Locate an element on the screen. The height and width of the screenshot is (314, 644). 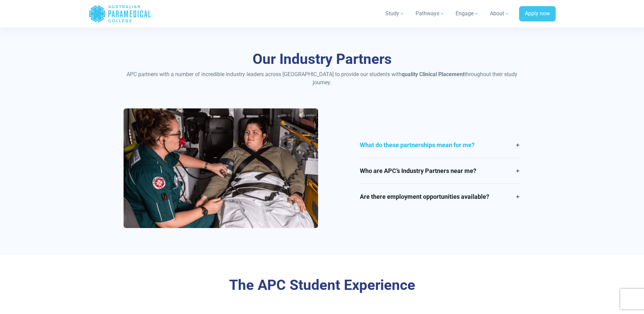
a: Australian Paramedical College is located at coordinates (120, 14).